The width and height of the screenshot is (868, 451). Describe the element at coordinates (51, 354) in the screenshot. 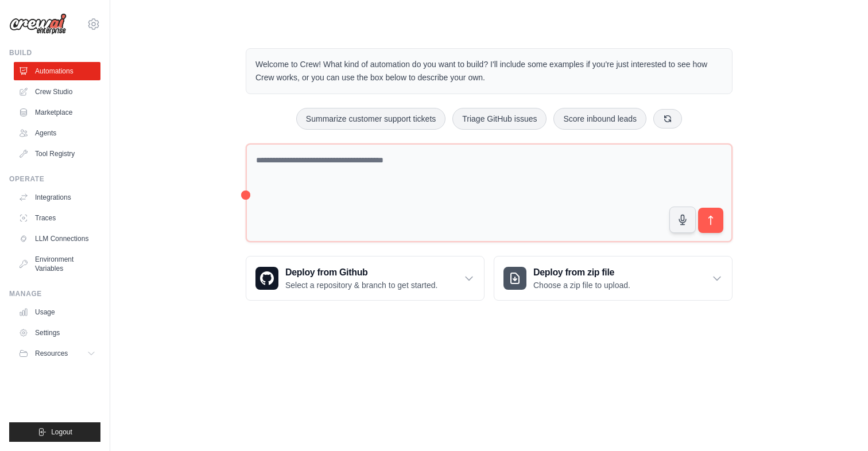

I see `span: Resources` at that location.